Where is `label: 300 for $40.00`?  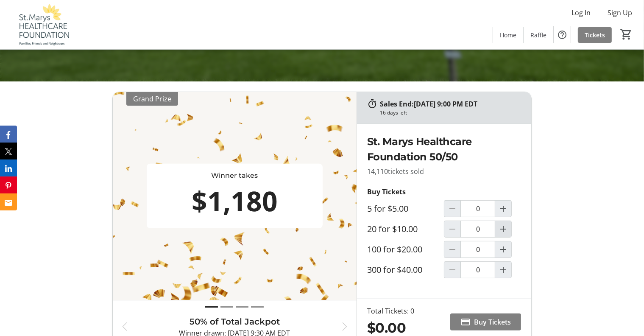 label: 300 for $40.00 is located at coordinates (395, 270).